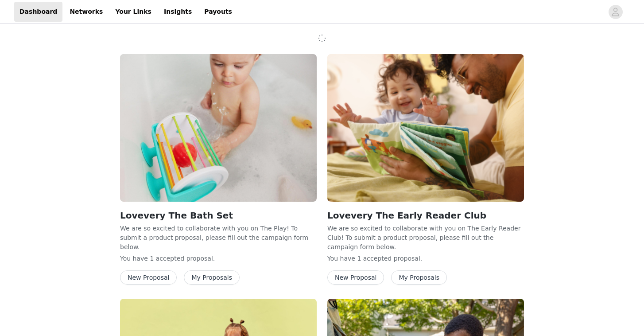 This screenshot has height=336, width=644. Describe the element at coordinates (426, 215) in the screenshot. I see `h2: Lovevery The Early Reader Club` at that location.